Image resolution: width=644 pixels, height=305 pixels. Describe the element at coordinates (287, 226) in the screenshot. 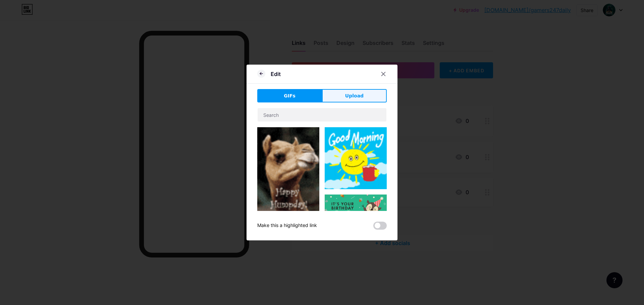

I see `div: Make this a highlighted link` at that location.